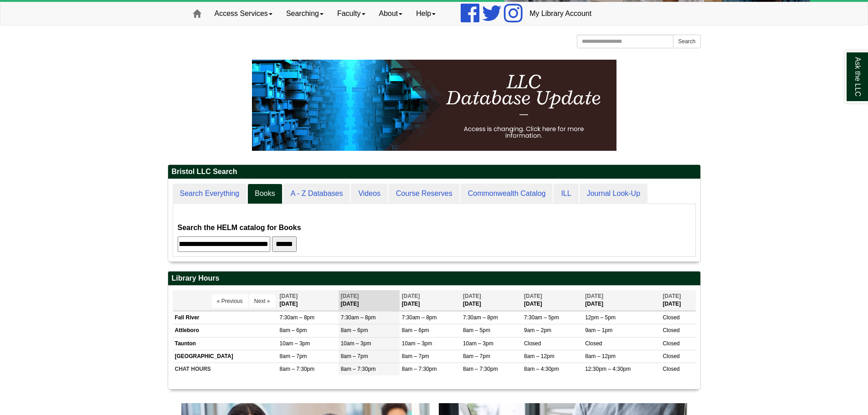 The height and width of the screenshot is (415, 868). What do you see at coordinates (262, 301) in the screenshot?
I see `button: Next »` at bounding box center [262, 301].